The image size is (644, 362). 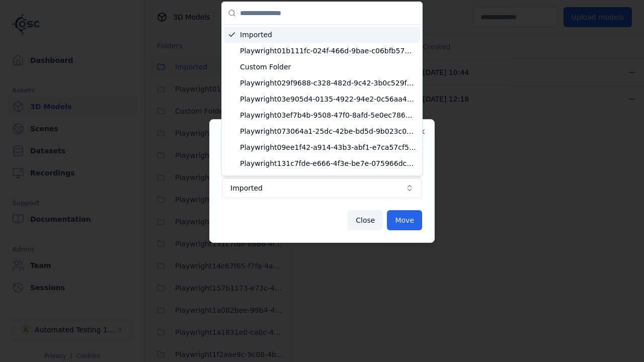 What do you see at coordinates (328, 99) in the screenshot?
I see `span: Playwright03e905d4-0135-4922-94e2-0c56aa41bf04` at bounding box center [328, 99].